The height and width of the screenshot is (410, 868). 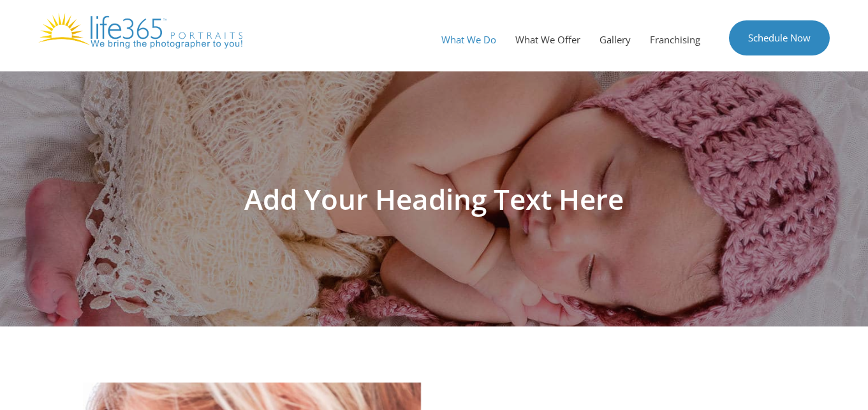 I want to click on h1: Add Your Heading Text Here, so click(x=433, y=199).